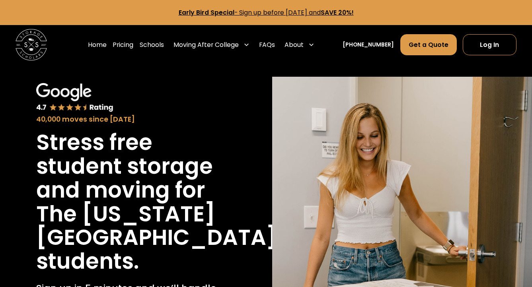 The image size is (532, 287). Describe the element at coordinates (97, 45) in the screenshot. I see `a: Home` at that location.